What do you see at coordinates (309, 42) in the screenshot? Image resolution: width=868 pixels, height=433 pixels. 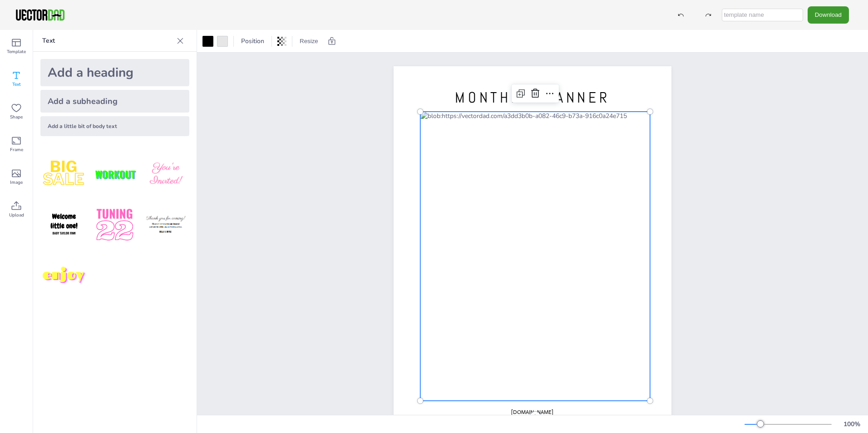 I see `button: Resize` at bounding box center [309, 42].